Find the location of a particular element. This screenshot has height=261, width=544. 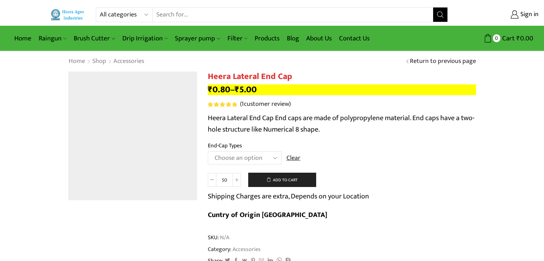

a: Blog is located at coordinates (293, 38).